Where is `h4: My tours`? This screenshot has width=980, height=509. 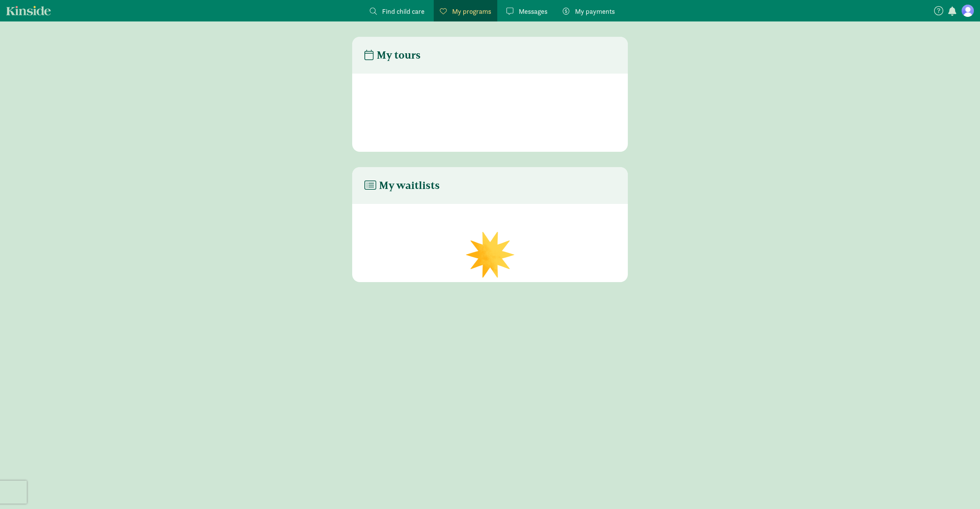
h4: My tours is located at coordinates (392, 55).